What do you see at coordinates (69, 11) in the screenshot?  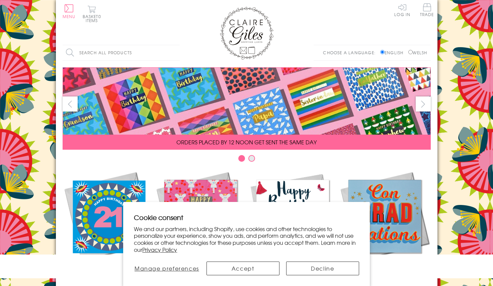 I see `button: Menu` at bounding box center [69, 11].